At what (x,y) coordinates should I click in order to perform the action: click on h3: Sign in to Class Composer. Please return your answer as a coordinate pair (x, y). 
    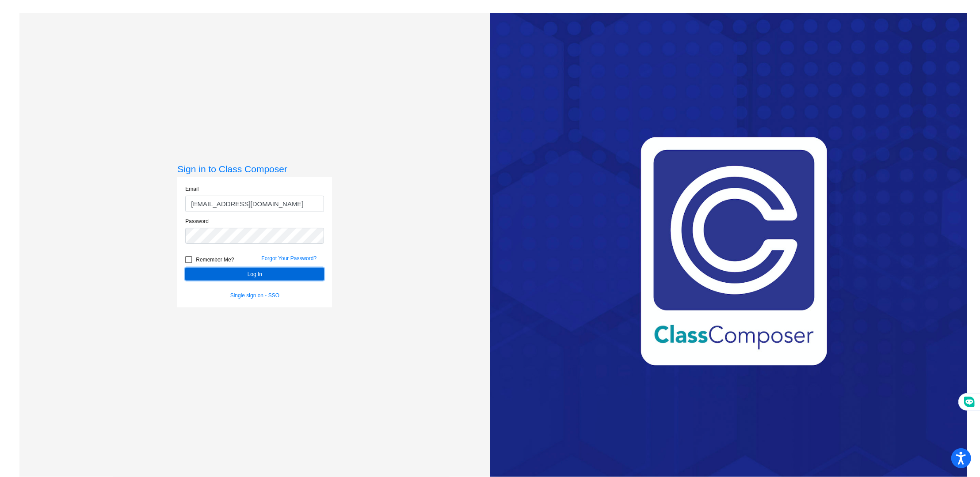
    Looking at the image, I should click on (254, 169).